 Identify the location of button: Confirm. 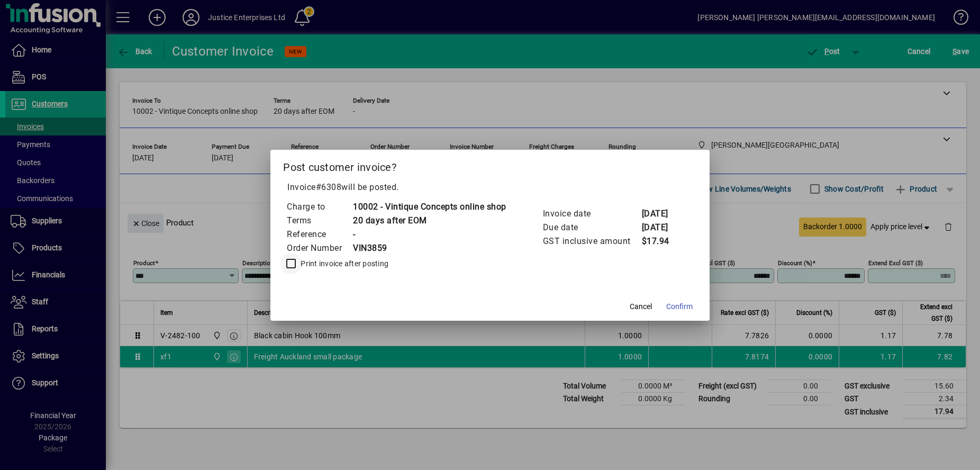
(680, 307).